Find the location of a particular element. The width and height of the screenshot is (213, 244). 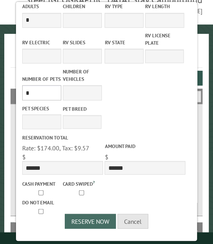

th: Site is located at coordinates (20, 233).